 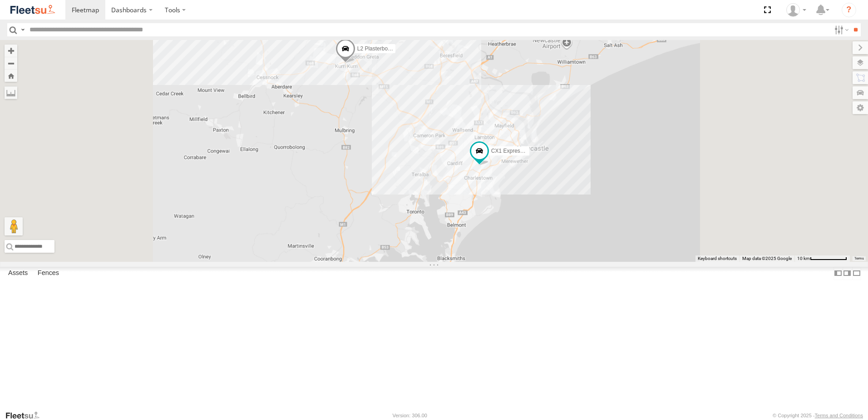 I want to click on label: Search Filter Options, so click(x=840, y=30).